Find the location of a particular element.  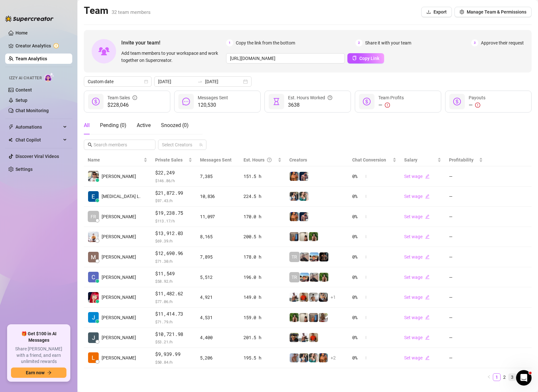

div: 8,165 is located at coordinates (218, 237).